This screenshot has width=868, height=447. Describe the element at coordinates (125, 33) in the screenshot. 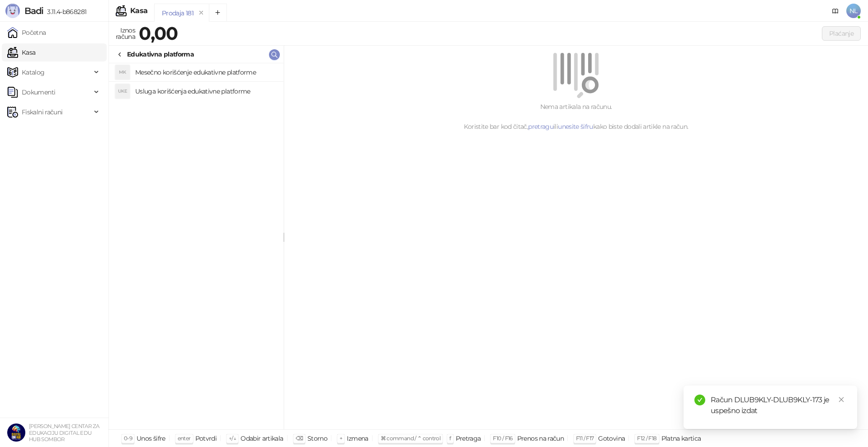

I see `div: Iznos računa` at that location.